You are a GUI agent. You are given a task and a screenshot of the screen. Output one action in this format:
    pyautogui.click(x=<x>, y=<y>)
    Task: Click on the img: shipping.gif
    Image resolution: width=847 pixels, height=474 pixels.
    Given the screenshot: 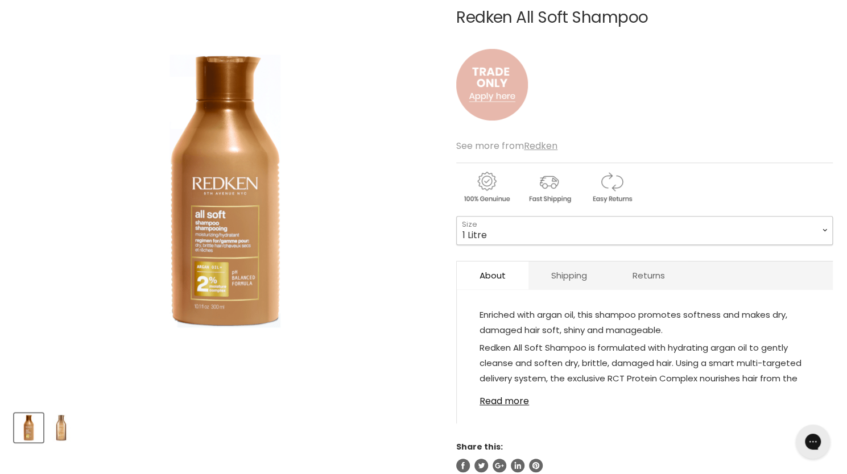 What is the action you would take?
    pyautogui.click(x=549, y=187)
    